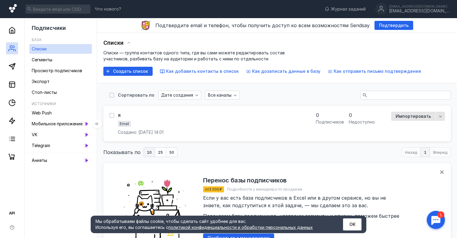 The image size is (457, 238). Describe the element at coordinates (119, 115) in the screenshot. I see `div: я` at that location.